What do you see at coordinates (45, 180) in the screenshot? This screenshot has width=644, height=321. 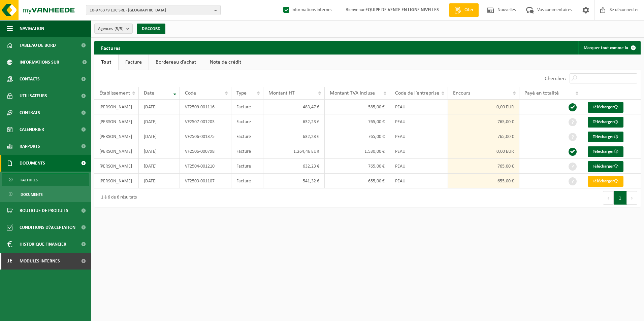 I see `a: Factures` at bounding box center [45, 180].